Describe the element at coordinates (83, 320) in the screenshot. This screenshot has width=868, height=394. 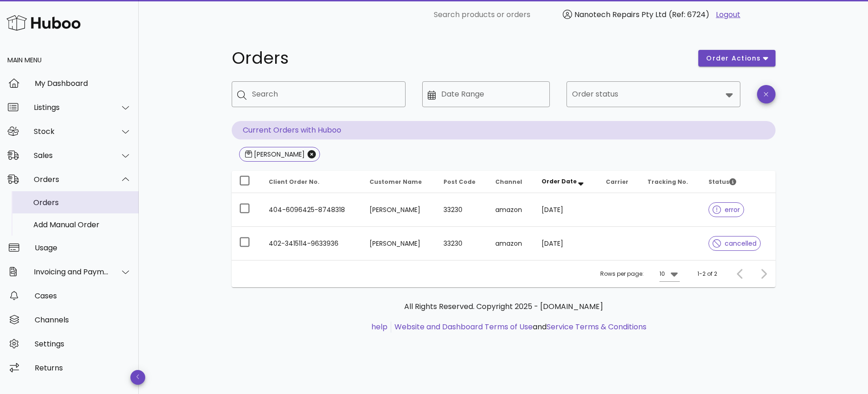
I see `div: Channels` at that location.